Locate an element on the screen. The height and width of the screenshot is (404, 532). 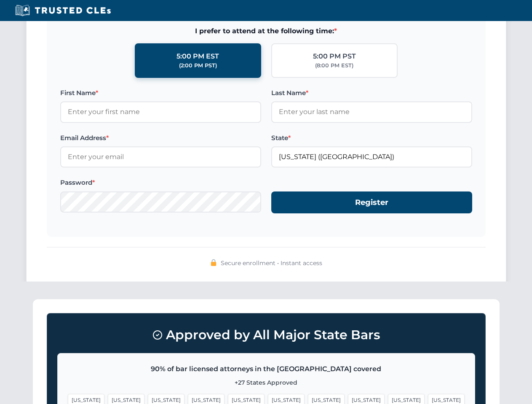
button: Register is located at coordinates (371, 202).